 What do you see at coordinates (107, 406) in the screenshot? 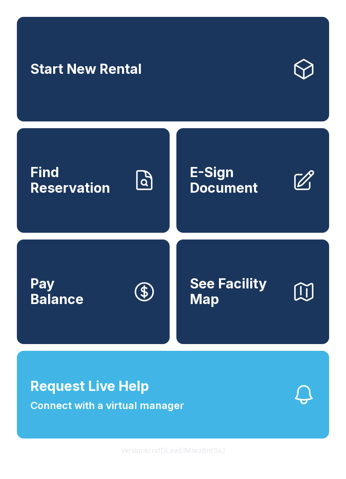
I see `span: Connect with a virtual manager` at bounding box center [107, 406].